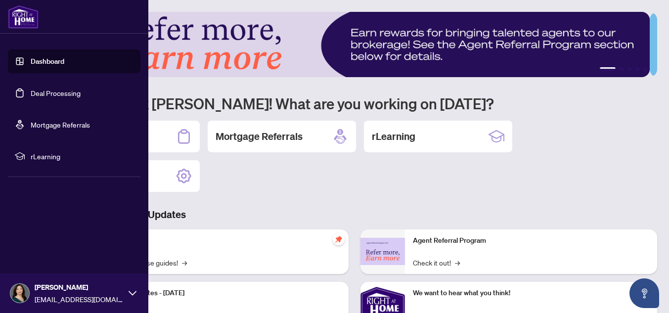 Image resolution: width=669 pixels, height=313 pixels. I want to click on a: Mortgage Referrals, so click(60, 125).